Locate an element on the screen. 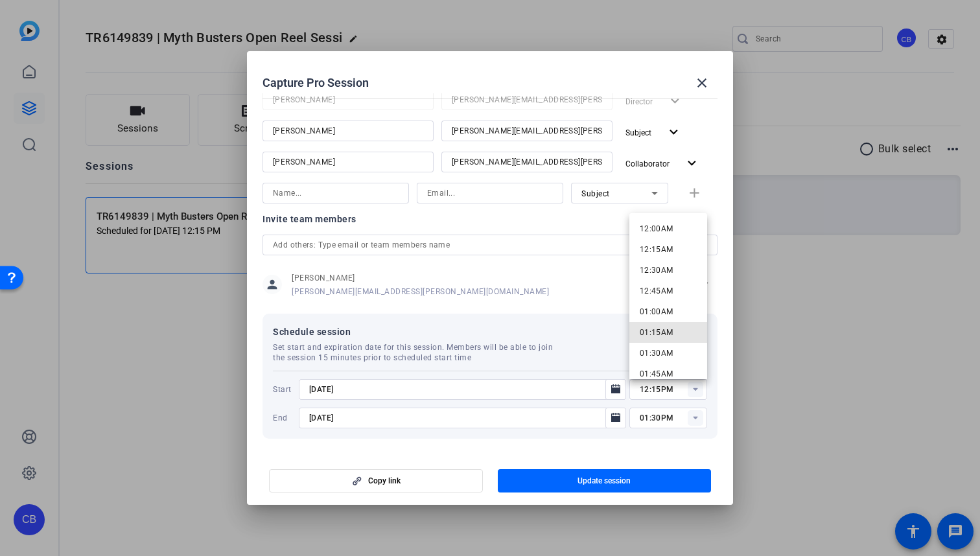 This screenshot has height=556, width=980. button: Copy link is located at coordinates (376, 481).